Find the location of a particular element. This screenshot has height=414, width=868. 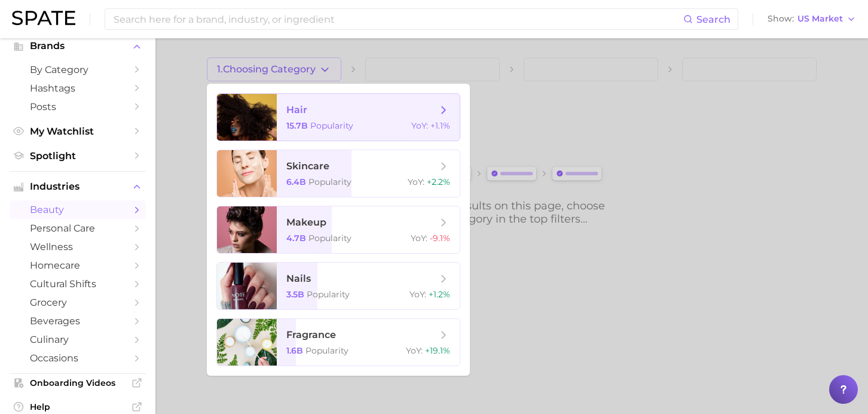

span: by Category is located at coordinates (77, 69).